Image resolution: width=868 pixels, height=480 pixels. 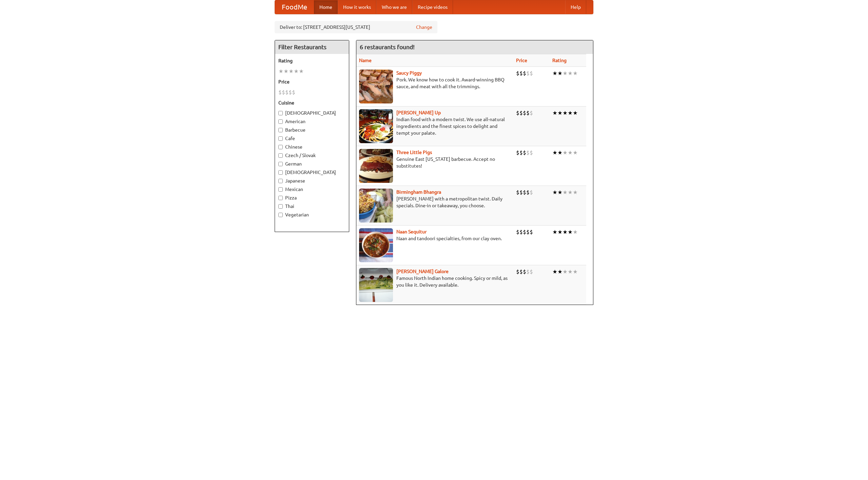 What do you see at coordinates (560, 60) in the screenshot?
I see `a: Rating` at bounding box center [560, 60].